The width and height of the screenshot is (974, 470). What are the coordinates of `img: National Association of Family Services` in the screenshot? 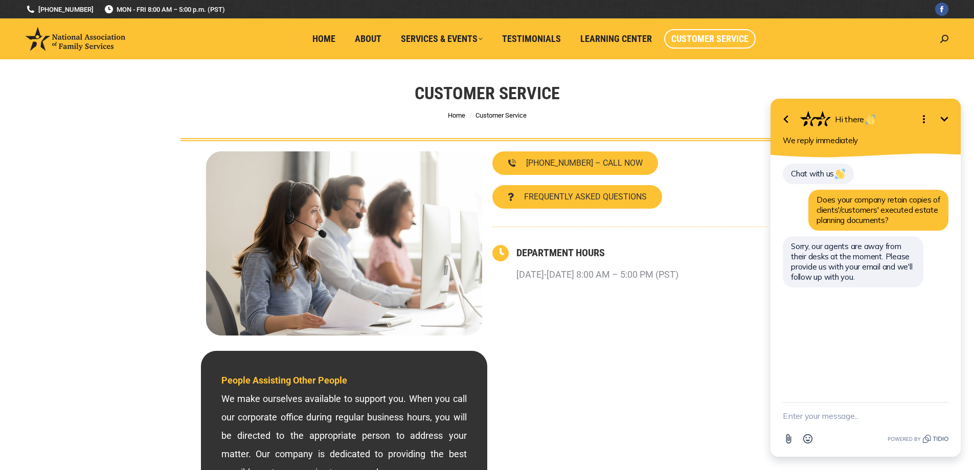 It's located at (75, 39).